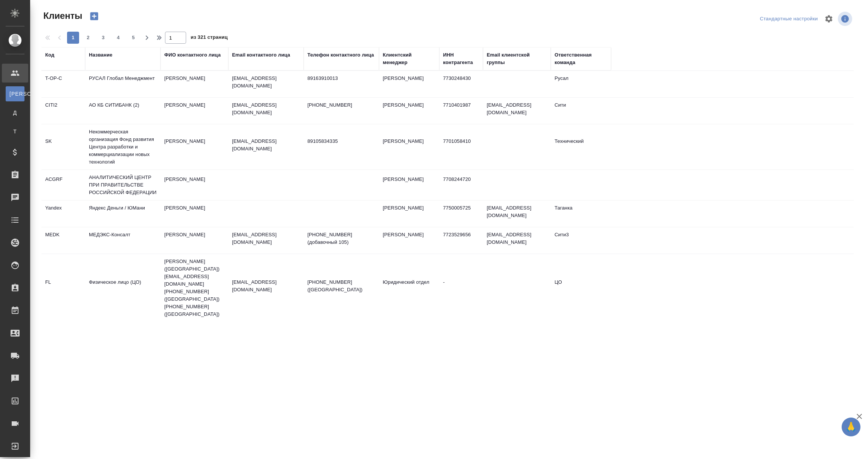 Image resolution: width=868 pixels, height=459 pixels. What do you see at coordinates (409, 288) in the screenshot?
I see `td: Юридический отдел` at bounding box center [409, 288].